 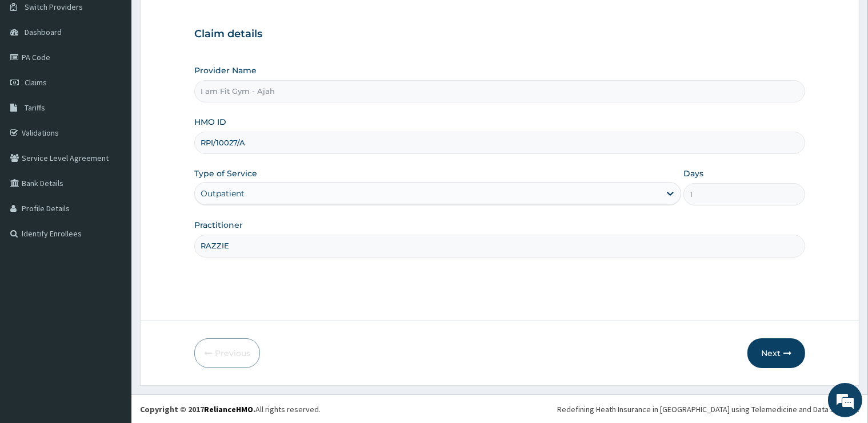 What do you see at coordinates (229, 409) in the screenshot?
I see `a: RelianceHMO` at bounding box center [229, 409].